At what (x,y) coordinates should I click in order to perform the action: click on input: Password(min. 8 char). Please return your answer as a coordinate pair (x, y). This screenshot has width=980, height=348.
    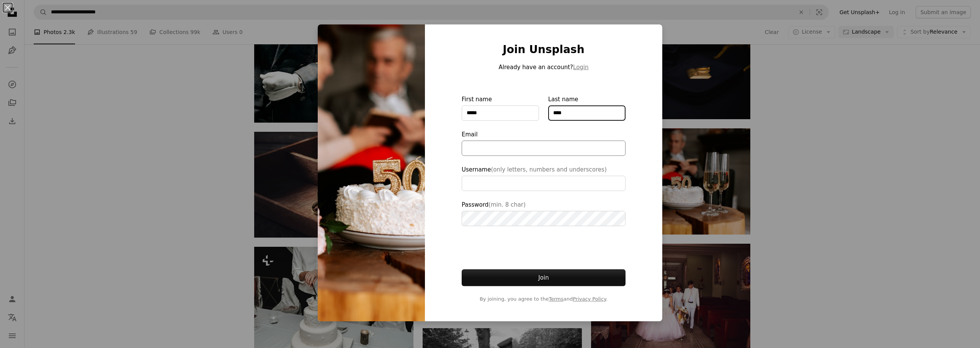
    Looking at the image, I should click on (543, 219).